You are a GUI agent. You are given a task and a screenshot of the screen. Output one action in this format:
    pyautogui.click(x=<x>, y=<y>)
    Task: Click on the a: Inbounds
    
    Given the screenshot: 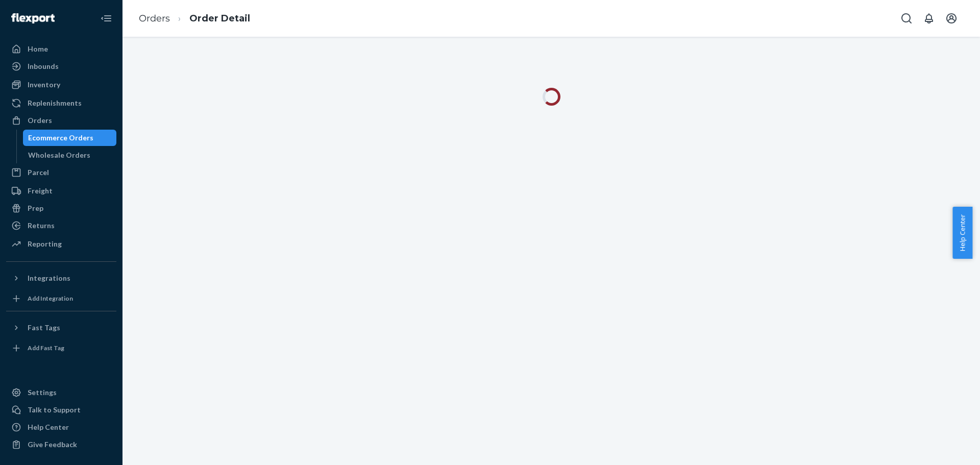 What is the action you would take?
    pyautogui.click(x=61, y=66)
    